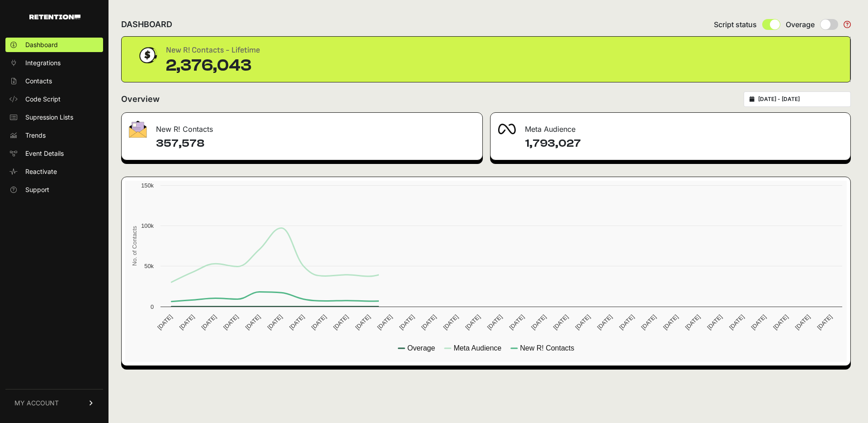  I want to click on text: 150k, so click(147, 185).